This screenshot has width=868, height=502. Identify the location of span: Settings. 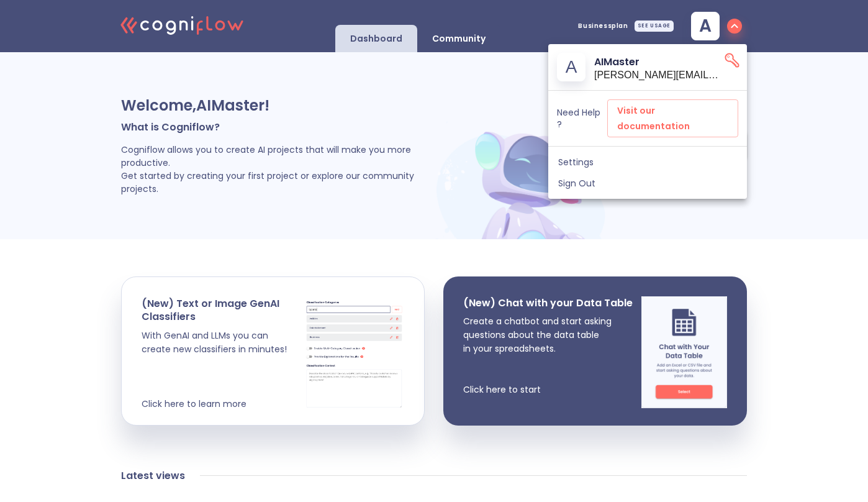
(648, 162).